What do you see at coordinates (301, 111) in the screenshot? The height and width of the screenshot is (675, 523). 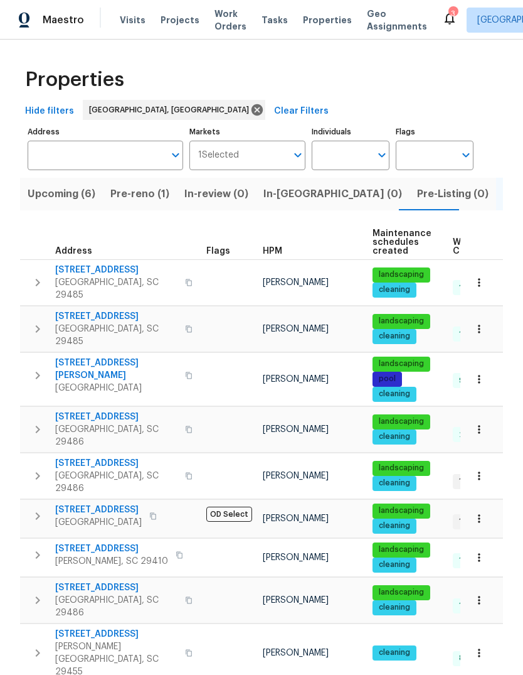 I see `button: Clear Filters` at bounding box center [301, 111].